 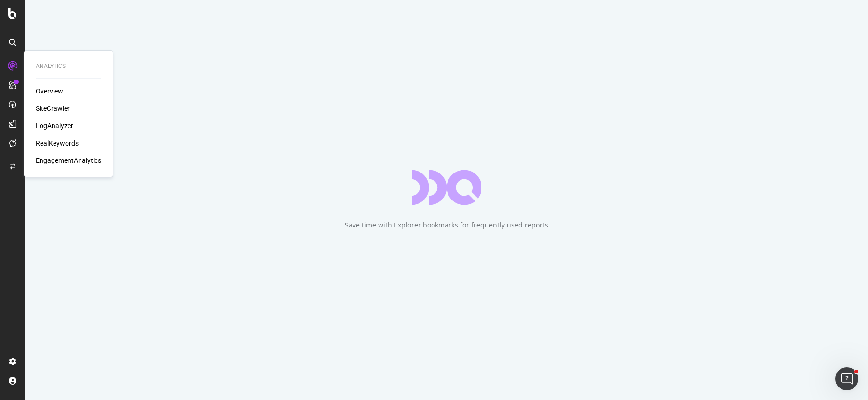 I want to click on a: RealKeywords, so click(x=57, y=143).